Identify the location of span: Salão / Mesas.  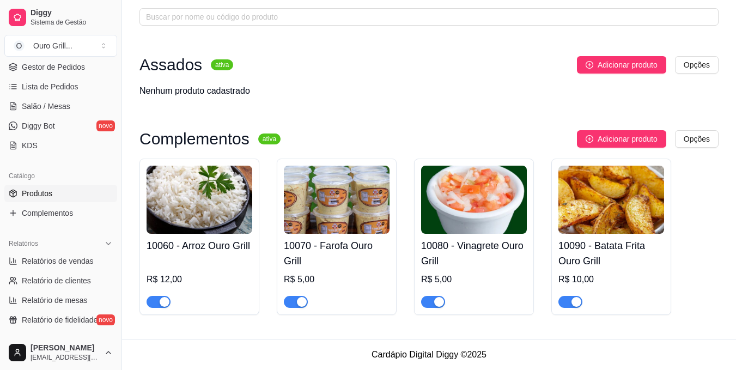
(46, 106).